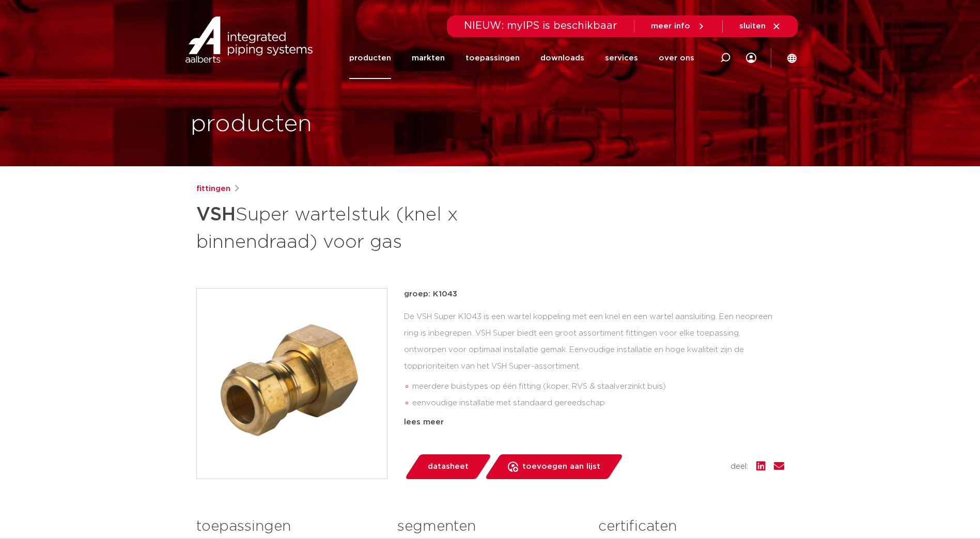 This screenshot has width=980, height=539. Describe the element at coordinates (594, 423) in the screenshot. I see `div: lees meer` at that location.